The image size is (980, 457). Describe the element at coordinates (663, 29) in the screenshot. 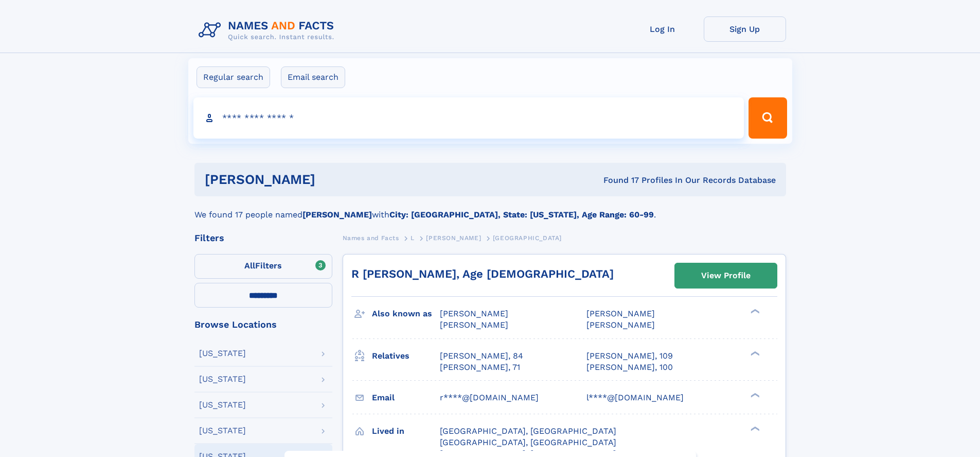

I see `a: Log In` at that location.